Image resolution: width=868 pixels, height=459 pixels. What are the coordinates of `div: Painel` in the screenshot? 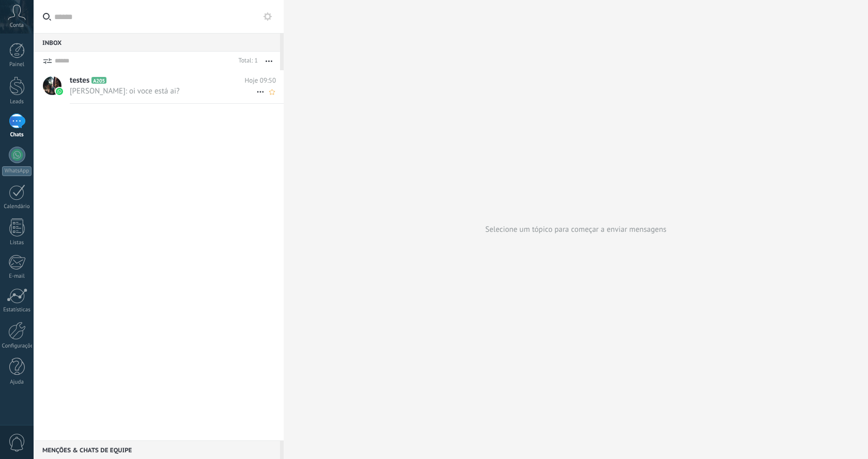 It's located at (17, 64).